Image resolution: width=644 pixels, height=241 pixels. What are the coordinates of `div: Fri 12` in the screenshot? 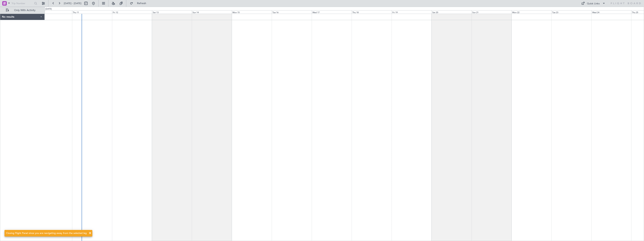 It's located at (132, 12).